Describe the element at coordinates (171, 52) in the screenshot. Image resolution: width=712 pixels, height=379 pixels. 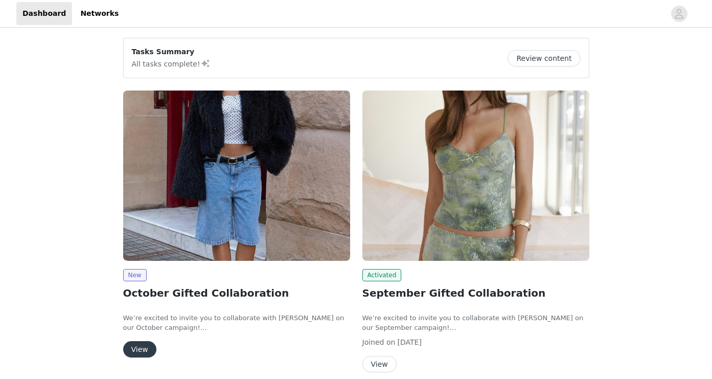
I see `p: Tasks Summary` at that location.